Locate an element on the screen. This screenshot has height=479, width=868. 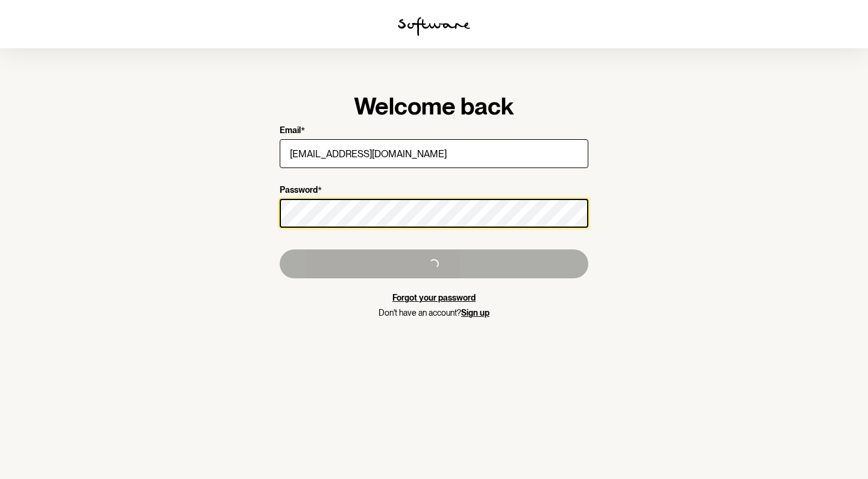
img: software logo is located at coordinates (434, 27).